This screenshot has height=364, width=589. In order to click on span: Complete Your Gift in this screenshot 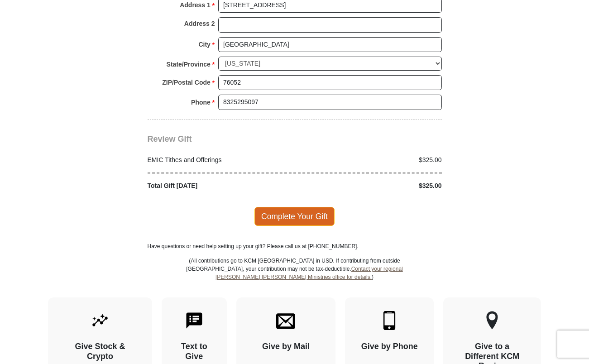, I will do `click(294, 216)`.